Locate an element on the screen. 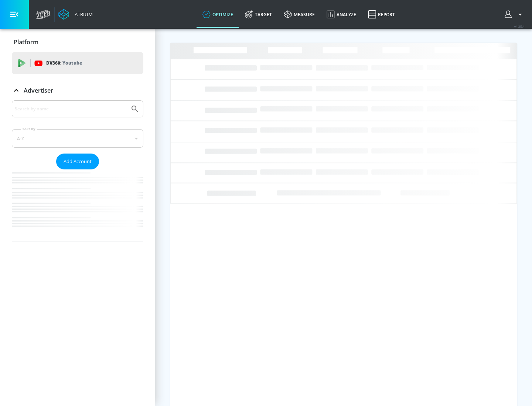 The height and width of the screenshot is (406, 532). span: Add Account is located at coordinates (78, 161).